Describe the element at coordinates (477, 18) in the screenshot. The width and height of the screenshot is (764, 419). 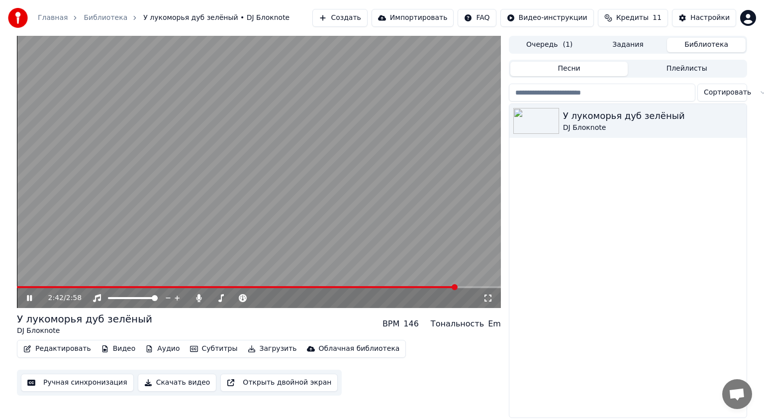
I see `button: FAQ` at that location.